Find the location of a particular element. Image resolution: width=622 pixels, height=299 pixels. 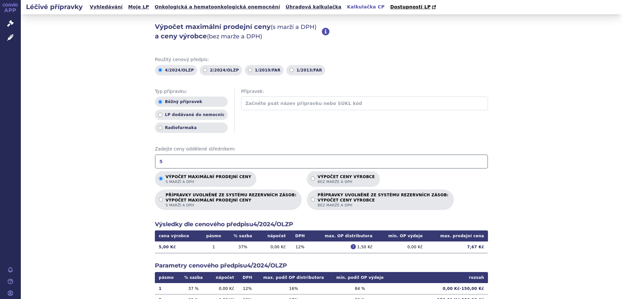

input: 4/2024/OLZP is located at coordinates (160, 70).